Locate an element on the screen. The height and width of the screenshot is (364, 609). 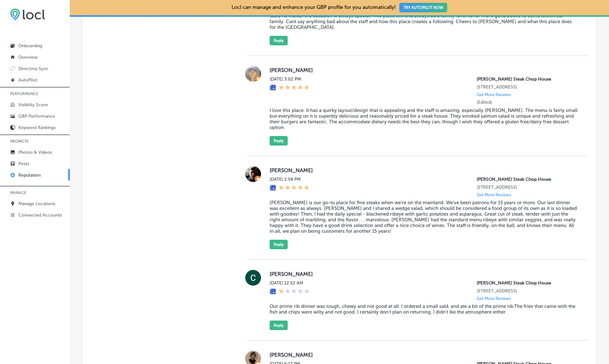
p: Overview is located at coordinates (28, 57).